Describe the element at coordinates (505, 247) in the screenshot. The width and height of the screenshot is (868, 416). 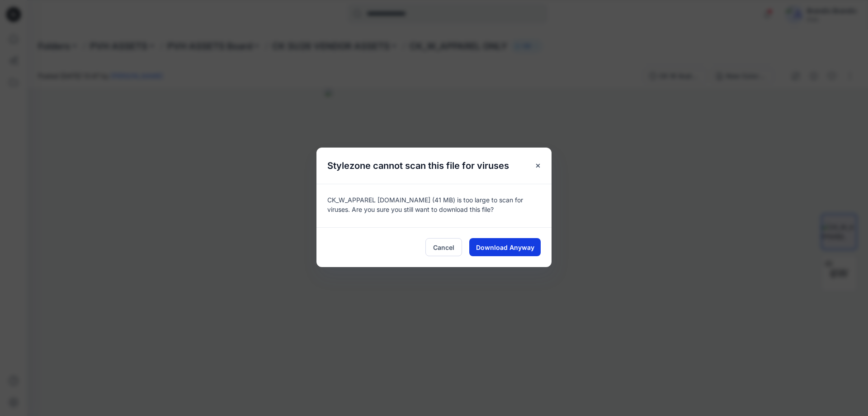
I see `button: Download Anyway` at that location.